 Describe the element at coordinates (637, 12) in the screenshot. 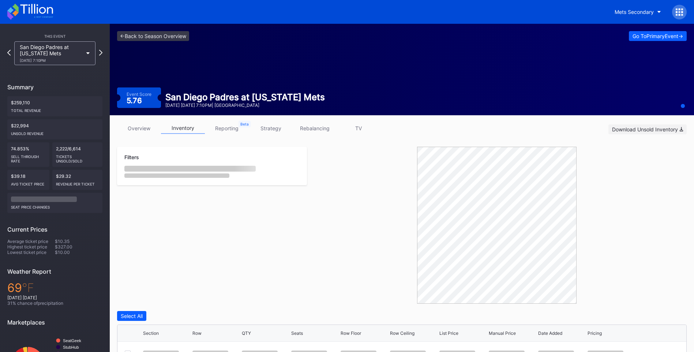

I see `button: Mets Secondary` at that location.